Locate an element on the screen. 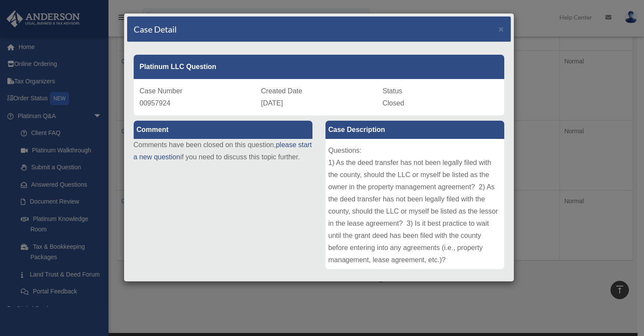 The height and width of the screenshot is (336, 644). h4: Case Detail is located at coordinates (155, 29).